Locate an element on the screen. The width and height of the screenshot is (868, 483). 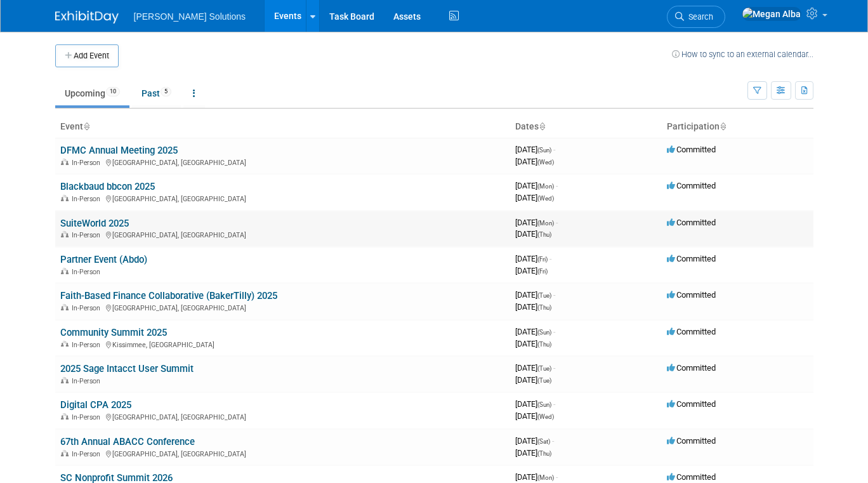
a: Digital CPA 2025 is located at coordinates (96, 405).